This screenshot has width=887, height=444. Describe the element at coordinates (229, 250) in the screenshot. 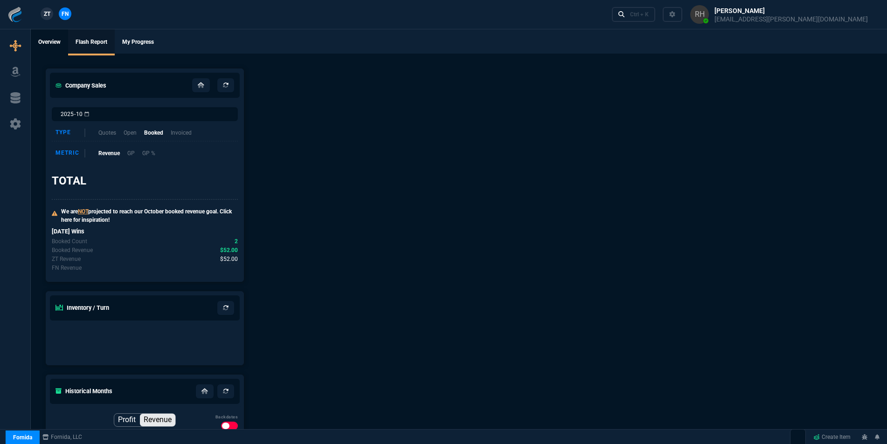

I see `span: Today's Booked revenue` at that location.